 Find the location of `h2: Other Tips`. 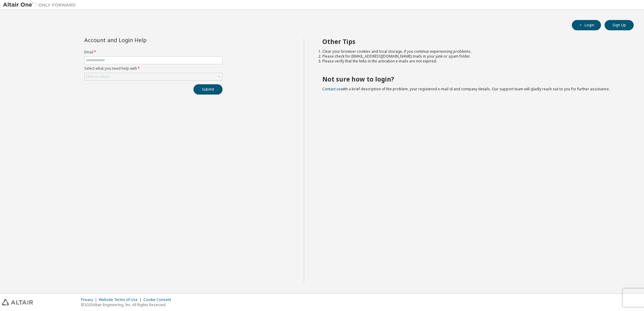

h2: Other Tips is located at coordinates (472, 42).